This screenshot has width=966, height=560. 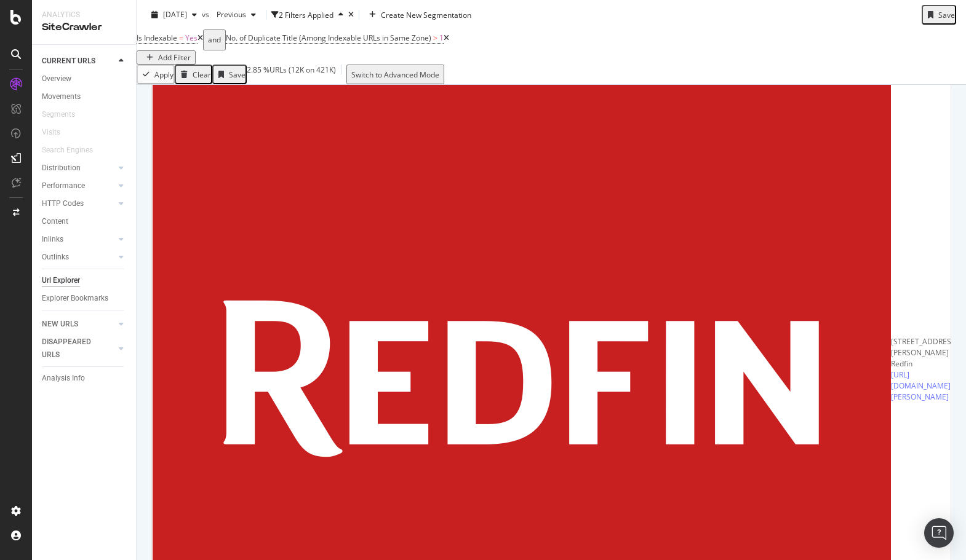 What do you see at coordinates (51, 132) in the screenshot?
I see `div: Visits` at bounding box center [51, 132].